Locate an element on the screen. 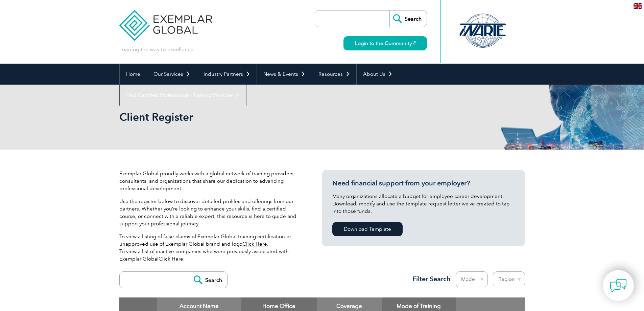  a: Download Template is located at coordinates (368, 229).